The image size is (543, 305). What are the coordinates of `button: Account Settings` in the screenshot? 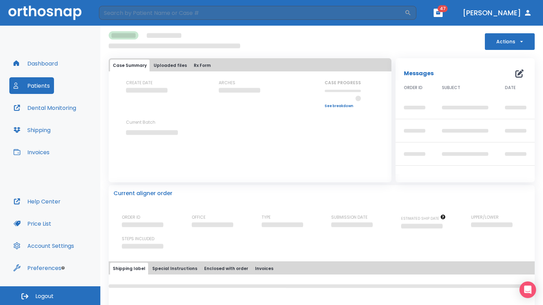 It's located at (44, 246).